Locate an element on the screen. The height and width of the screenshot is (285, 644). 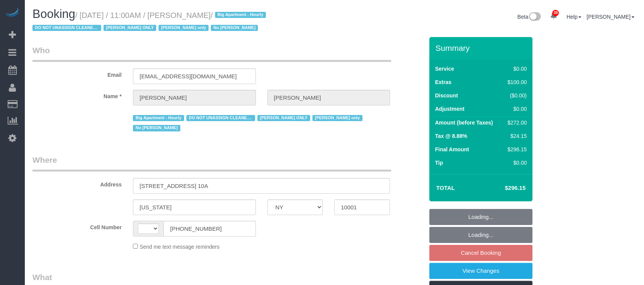
span: 39 is located at coordinates (555, 13).